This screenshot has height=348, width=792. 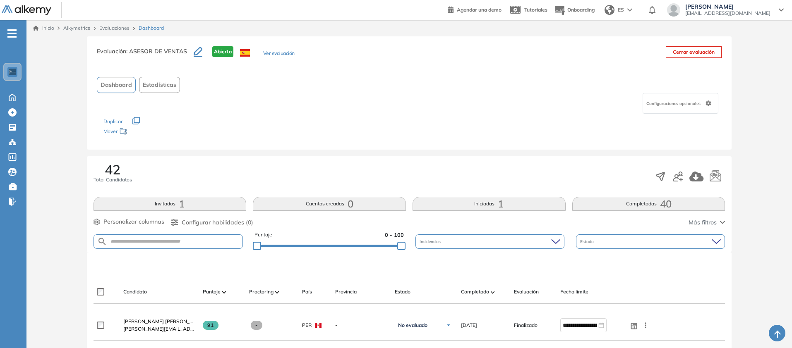 I want to click on button: Estadísticas, so click(x=159, y=85).